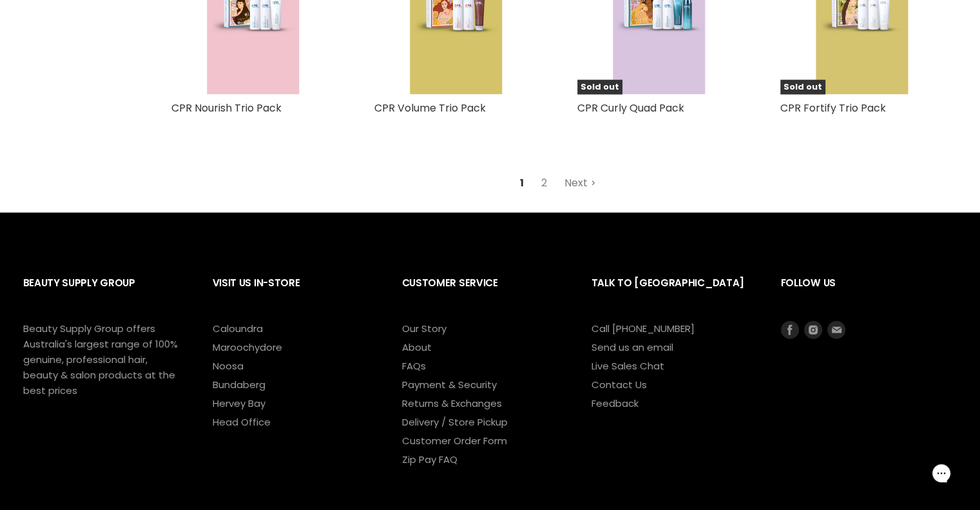 The width and height of the screenshot is (980, 510). I want to click on a: CPR Nourish Trio Pack, so click(226, 108).